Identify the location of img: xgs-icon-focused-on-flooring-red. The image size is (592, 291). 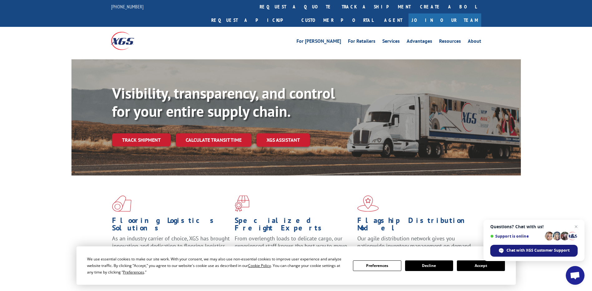
(242, 203).